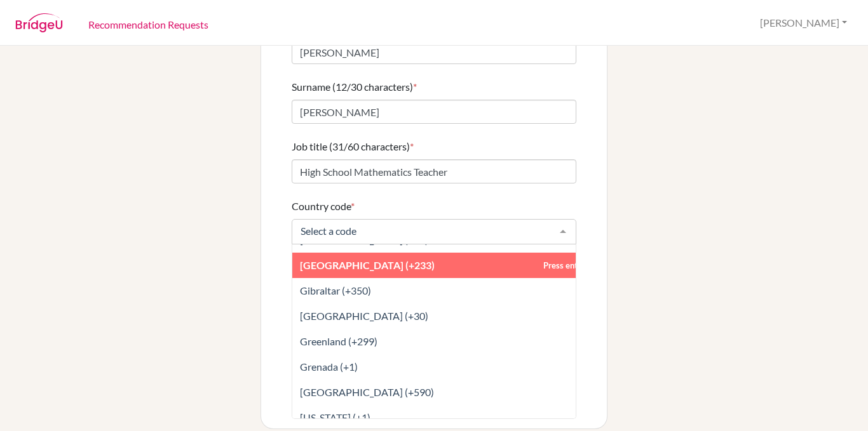 The height and width of the screenshot is (431, 868). I want to click on label: Job title (31/60 characters), so click(353, 147).